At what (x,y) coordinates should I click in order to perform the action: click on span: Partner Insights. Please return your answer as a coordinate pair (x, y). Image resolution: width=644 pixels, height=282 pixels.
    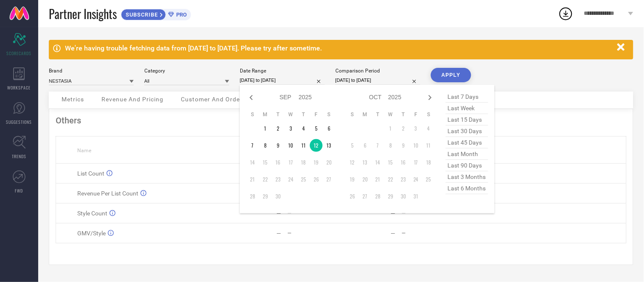
    Looking at the image, I should click on (83, 14).